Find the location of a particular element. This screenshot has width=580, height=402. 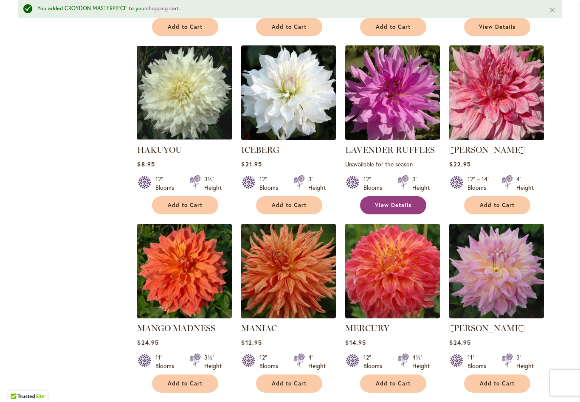

a: shopping cart is located at coordinates (162, 8).